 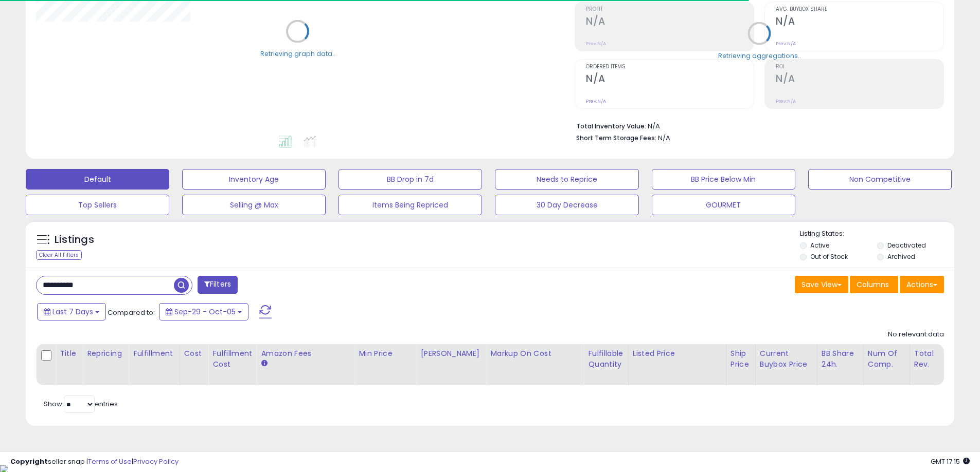 I want to click on div: Listed Price, so click(x=677, y=354).